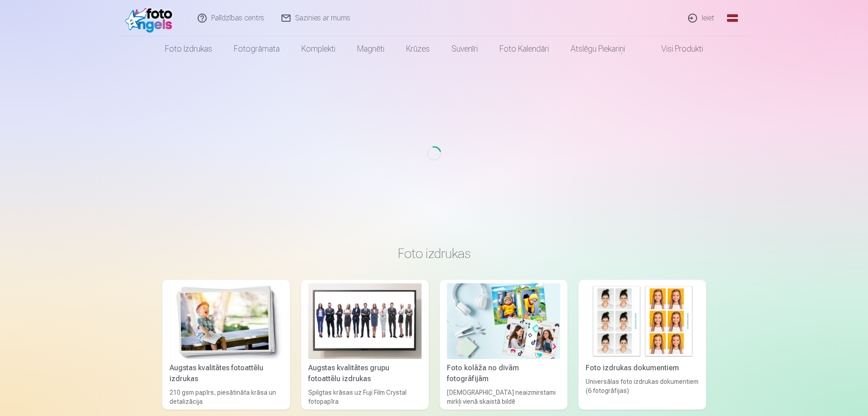 The width and height of the screenshot is (868, 416). I want to click on a: Augstas kvalitātes fotoattēlu izdrukasAugstas kvalitātes fotoattēlu izdrukas210 gsm papīrs, piesā..., so click(226, 344).